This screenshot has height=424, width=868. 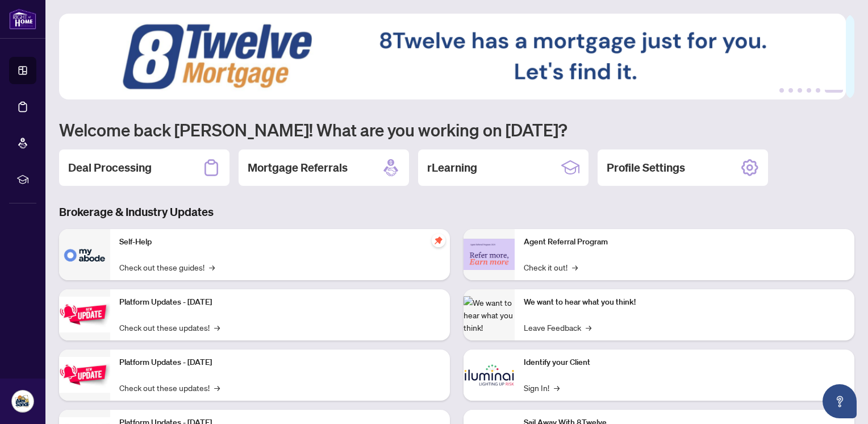 I want to click on a: Sign In!→, so click(x=542, y=387).